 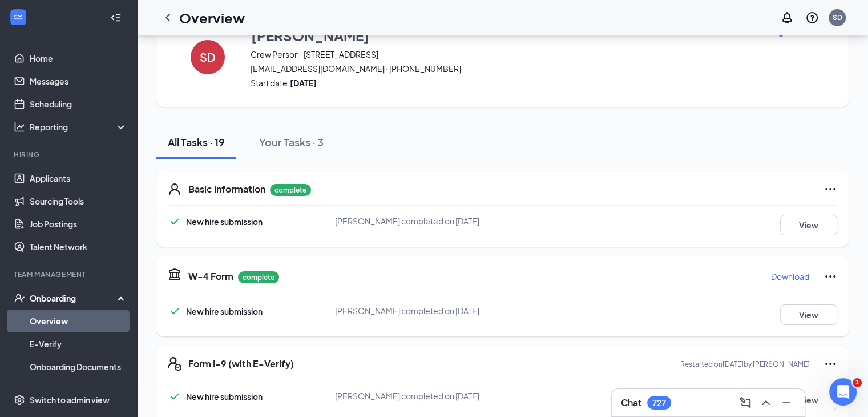 What do you see at coordinates (790, 277) in the screenshot?
I see `button: Download` at bounding box center [790, 277].